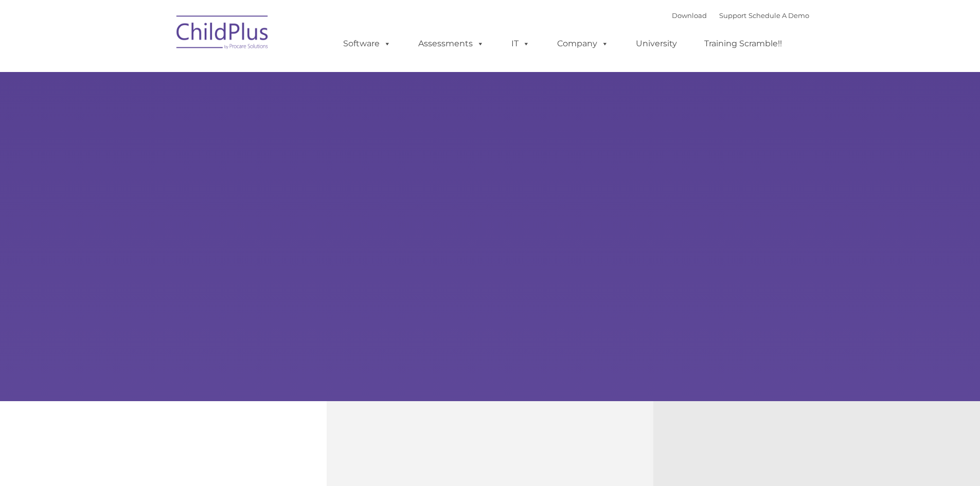 The height and width of the screenshot is (486, 980). Describe the element at coordinates (732, 16) in the screenshot. I see `a: Support` at that location.